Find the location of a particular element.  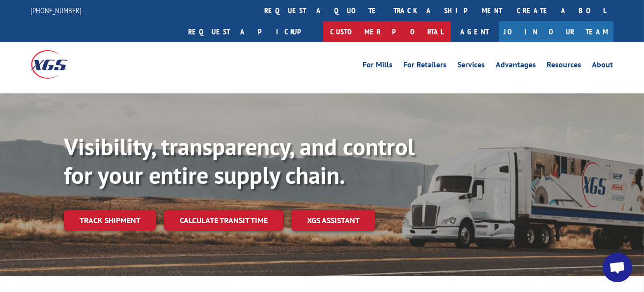

a: Advantages is located at coordinates (516, 67).